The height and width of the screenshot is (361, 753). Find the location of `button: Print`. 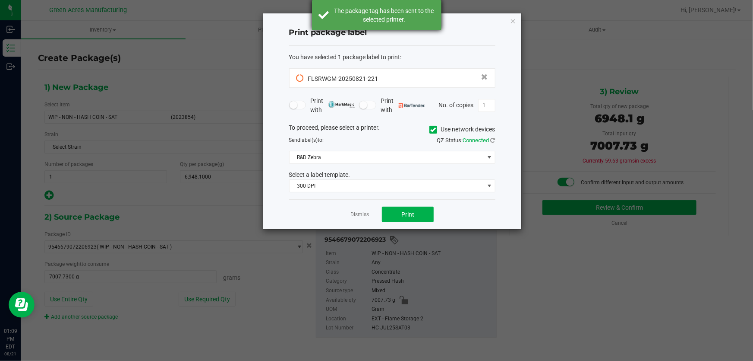

button: Print is located at coordinates (408, 214).